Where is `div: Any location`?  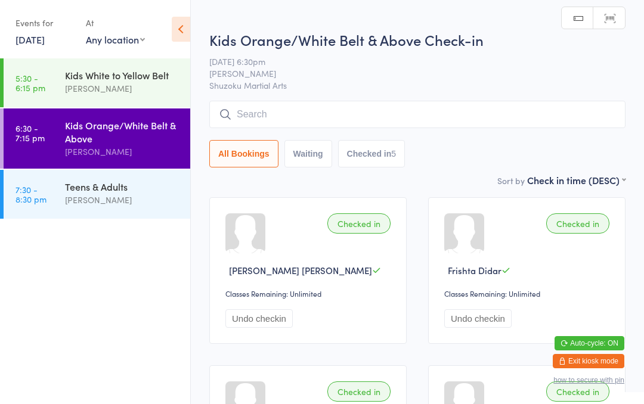
div: Any location is located at coordinates (115, 39).